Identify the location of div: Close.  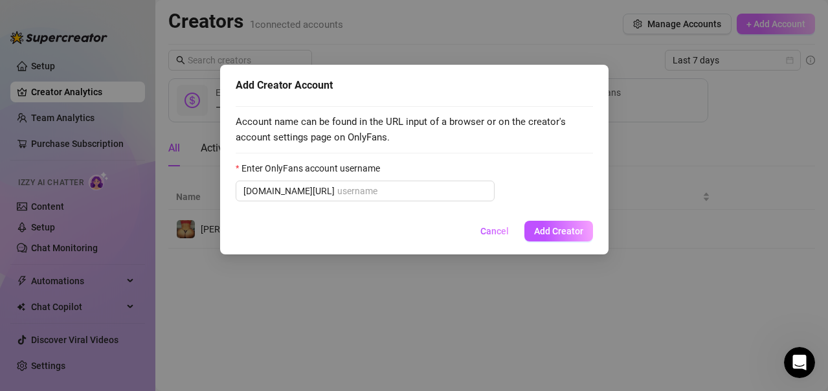
(425, 17).